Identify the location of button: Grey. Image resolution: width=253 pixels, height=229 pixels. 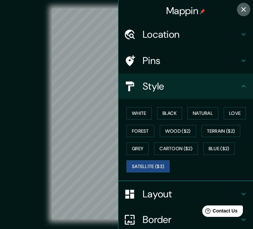
(138, 148).